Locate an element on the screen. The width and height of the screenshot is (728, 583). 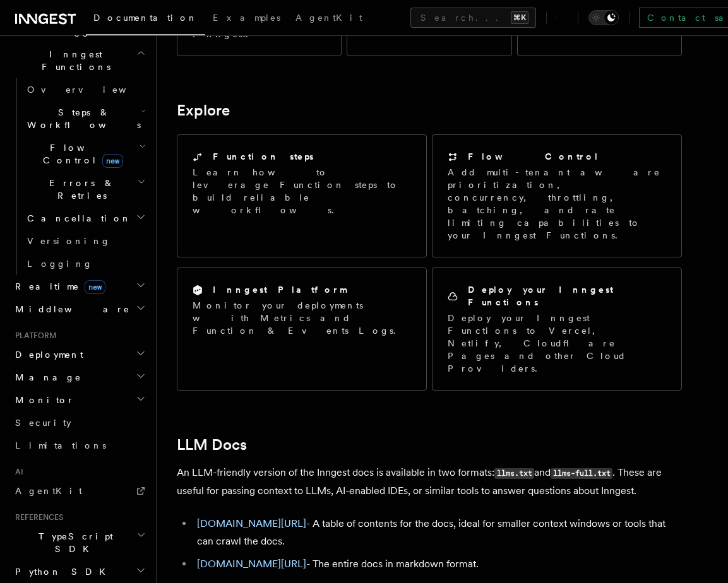
a: Inngest PlatformMonitor your deployments with Metrics and Function & Events Logs. is located at coordinates (302, 329).